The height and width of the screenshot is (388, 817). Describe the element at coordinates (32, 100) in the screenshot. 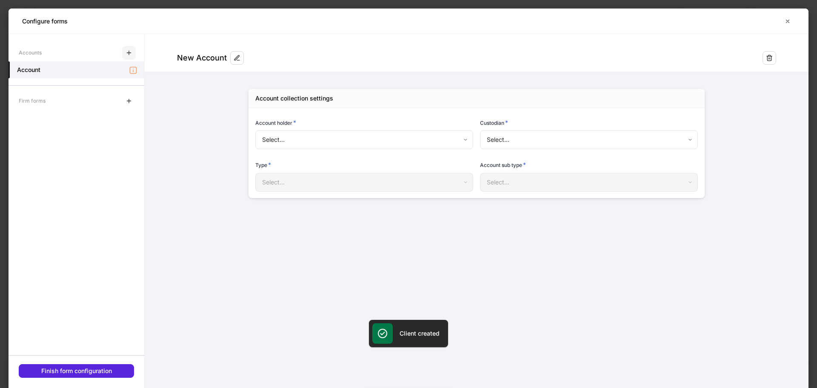

I see `div: Firm forms` at that location.